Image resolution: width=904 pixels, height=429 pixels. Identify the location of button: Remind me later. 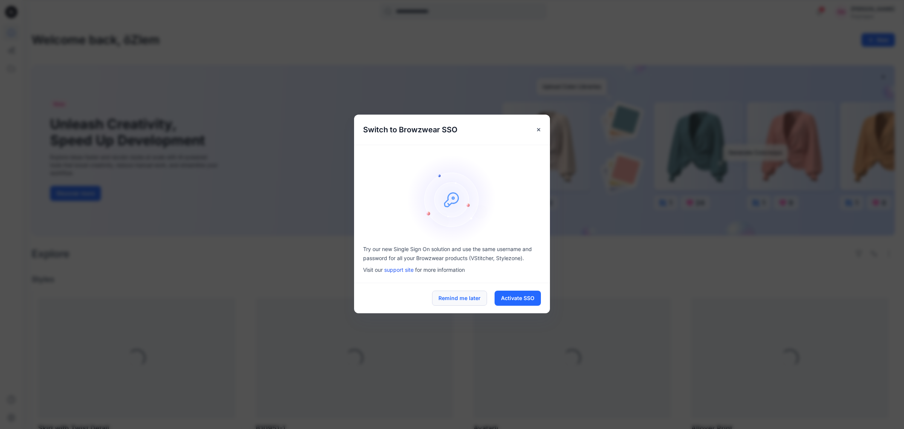
(460, 298).